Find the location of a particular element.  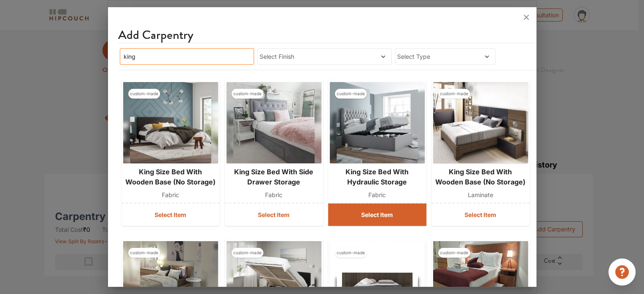

input: Search is located at coordinates (187, 56).